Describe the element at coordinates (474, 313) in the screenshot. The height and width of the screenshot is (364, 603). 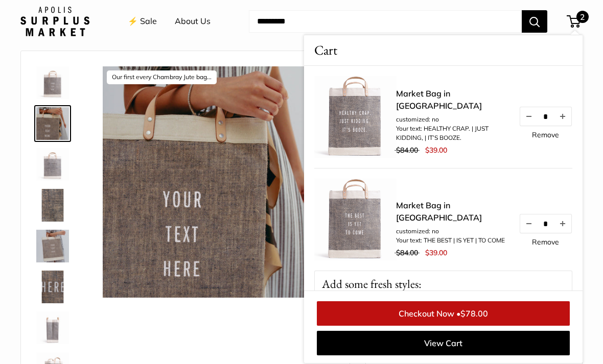
I see `span: $78.00` at that location.